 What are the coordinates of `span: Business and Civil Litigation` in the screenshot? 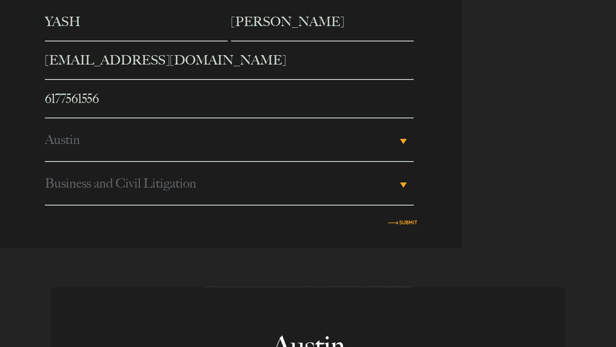 It's located at (221, 183).